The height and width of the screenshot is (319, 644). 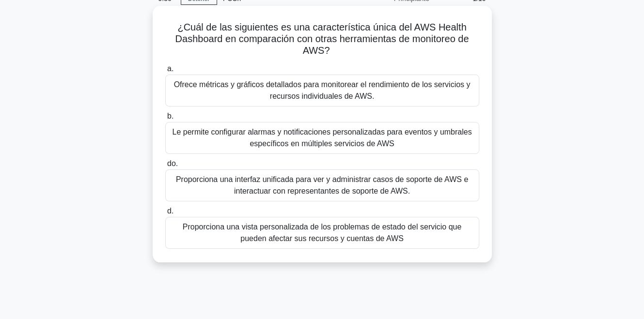 What do you see at coordinates (322, 90) in the screenshot?
I see `font: Ofrece métricas y gráficos detallados para monitorear el rendimiento de los servicios y recursos ...` at bounding box center [322, 90].